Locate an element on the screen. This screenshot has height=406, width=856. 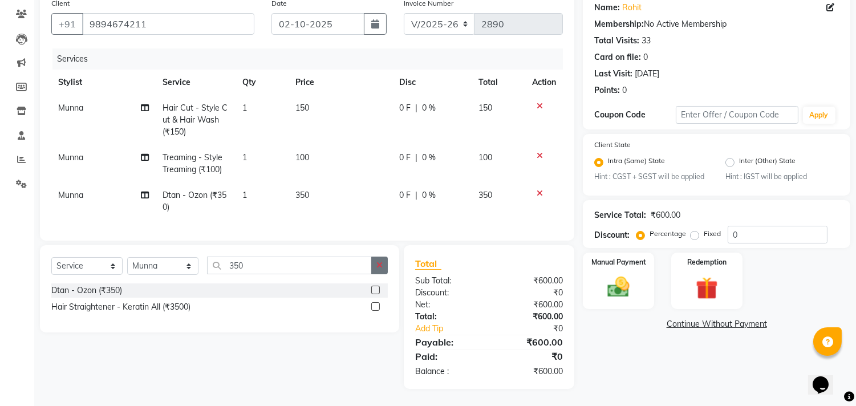
div: Payable: is located at coordinates (448, 342).